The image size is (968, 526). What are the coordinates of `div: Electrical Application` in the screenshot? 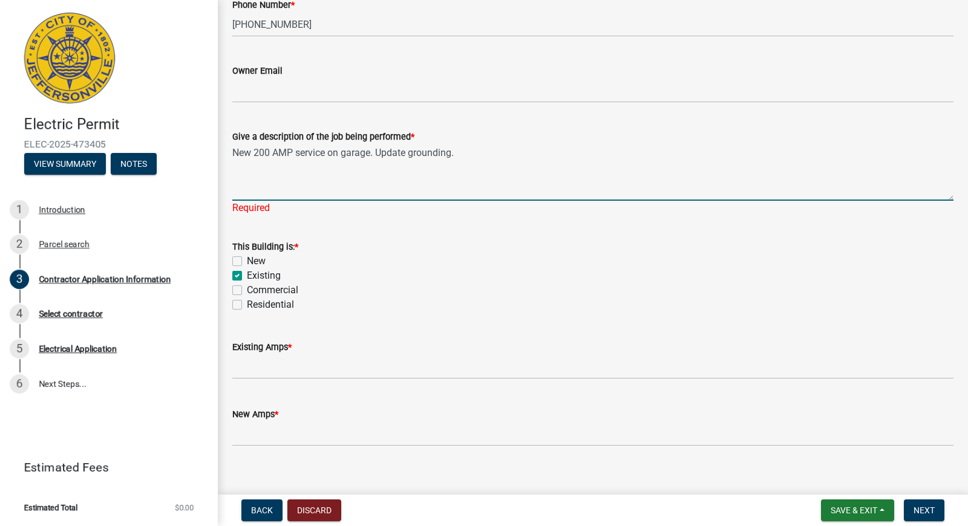 It's located at (77, 349).